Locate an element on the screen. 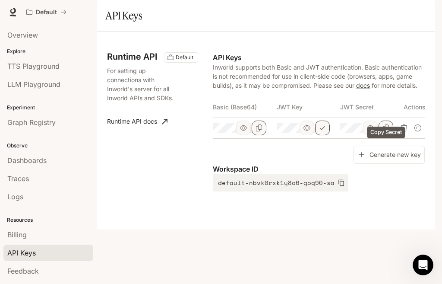 Image resolution: width=442 pixels, height=284 pixels. div: Copy Secret is located at coordinates (386, 132).